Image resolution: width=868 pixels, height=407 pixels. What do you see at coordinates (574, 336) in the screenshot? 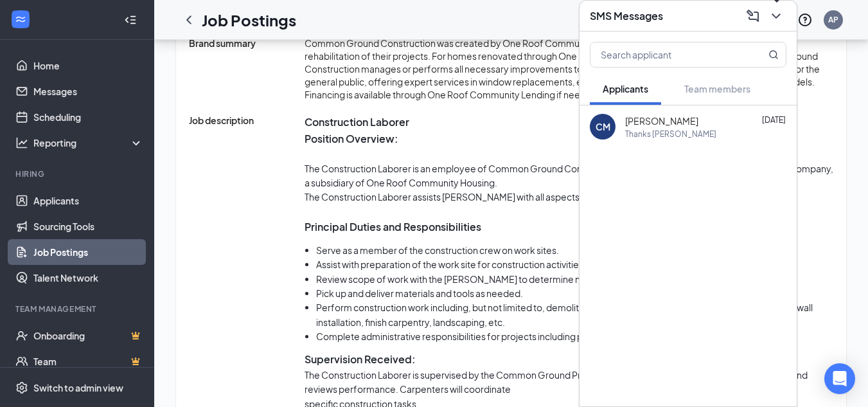
I see `li: Complete administrative responsibilities for projects including processing of receipts.` at bounding box center [574, 336].